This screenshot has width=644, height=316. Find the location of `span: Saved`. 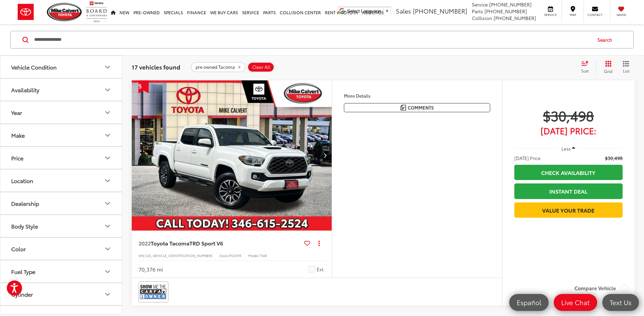

span: Saved is located at coordinates (621, 15).